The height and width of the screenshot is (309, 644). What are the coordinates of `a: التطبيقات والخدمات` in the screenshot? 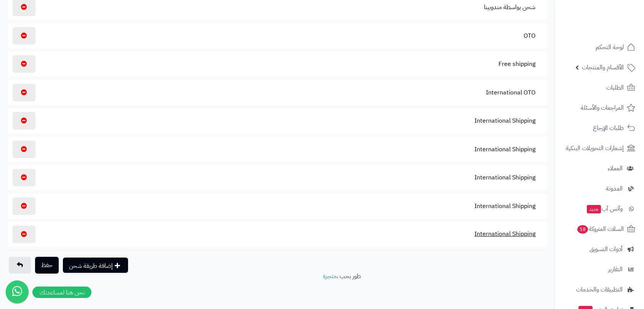 It's located at (599, 290).